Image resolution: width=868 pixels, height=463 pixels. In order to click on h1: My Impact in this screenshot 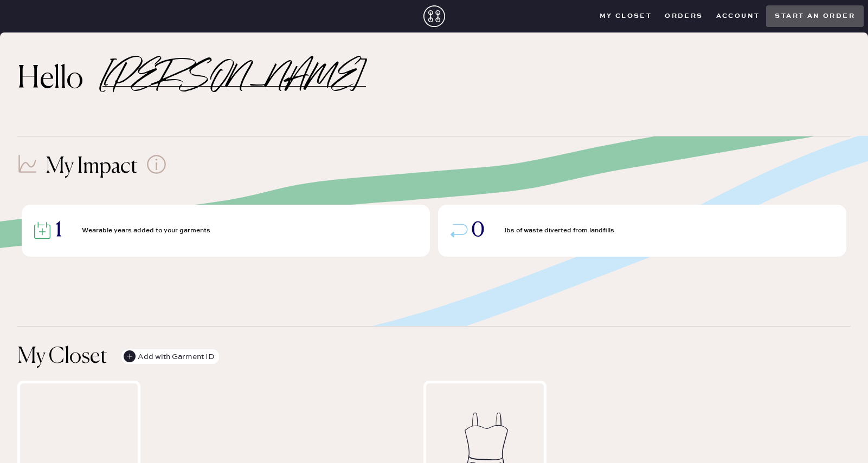, I will do `click(91, 167)`.